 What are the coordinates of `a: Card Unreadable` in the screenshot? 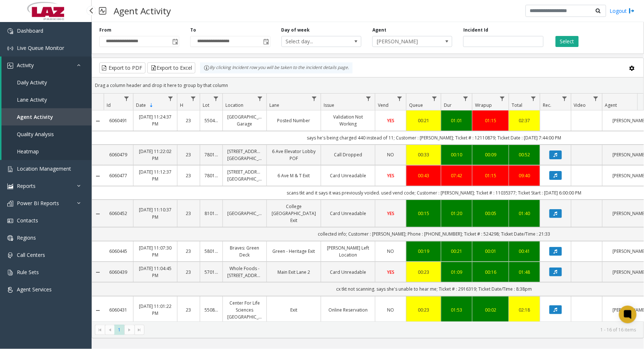 It's located at (348, 176).